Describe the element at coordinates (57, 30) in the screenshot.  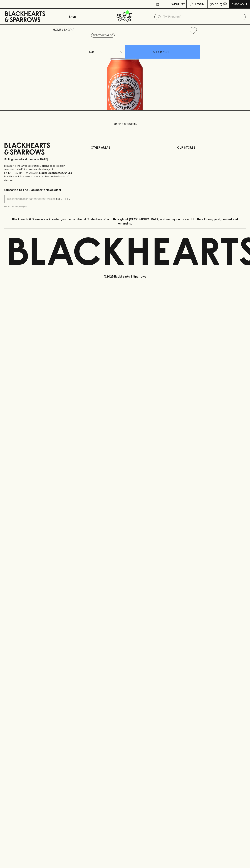
I see `a: HOME` at that location.